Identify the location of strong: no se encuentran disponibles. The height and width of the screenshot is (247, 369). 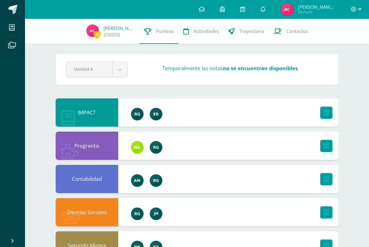
(261, 68).